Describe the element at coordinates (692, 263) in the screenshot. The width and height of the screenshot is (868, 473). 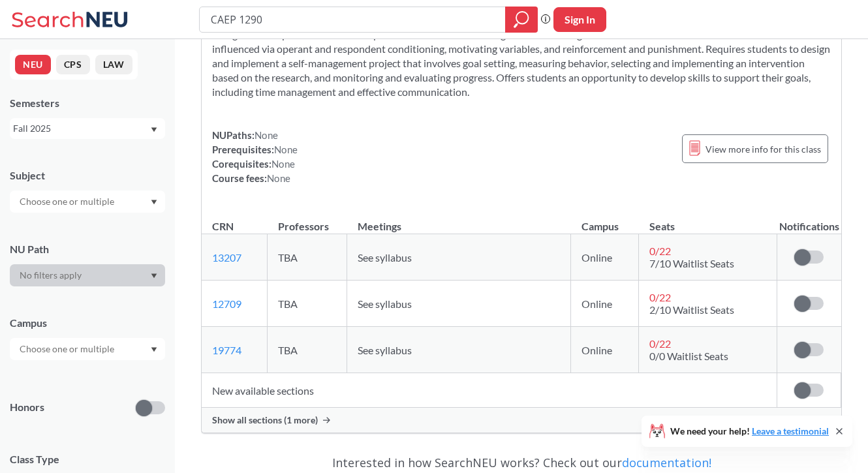
I see `span: 7/10 Waitlist Seats` at that location.